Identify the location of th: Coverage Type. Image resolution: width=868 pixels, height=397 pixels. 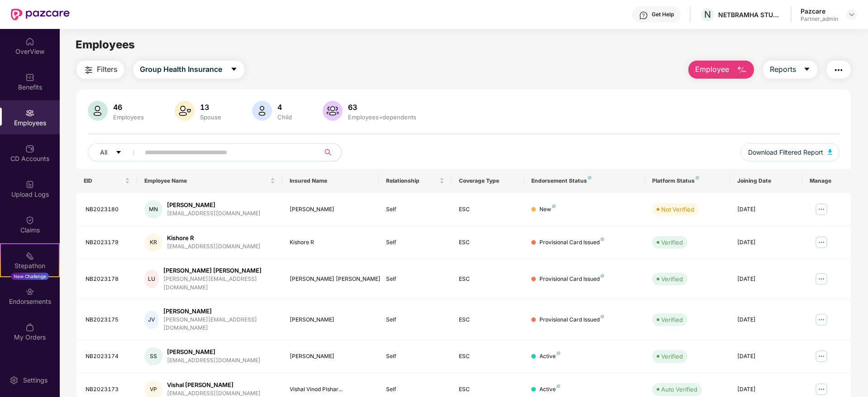
(488, 181).